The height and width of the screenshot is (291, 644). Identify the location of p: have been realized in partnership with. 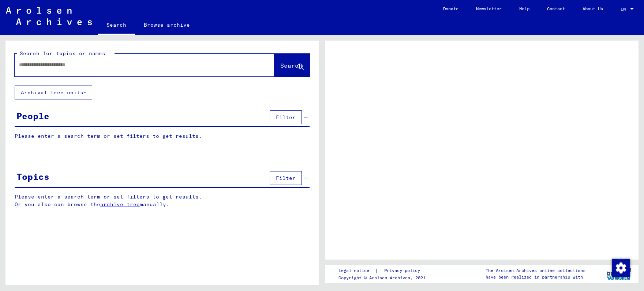
(535, 277).